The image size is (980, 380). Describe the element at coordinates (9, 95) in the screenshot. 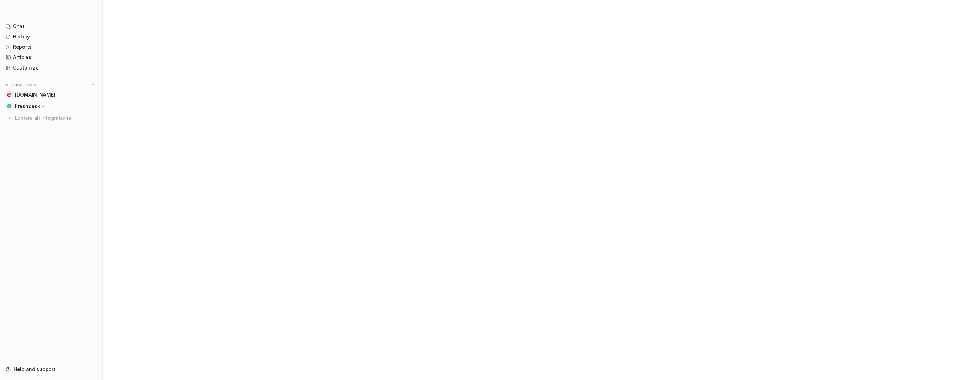

I see `img: support.xyzreality.com` at that location.